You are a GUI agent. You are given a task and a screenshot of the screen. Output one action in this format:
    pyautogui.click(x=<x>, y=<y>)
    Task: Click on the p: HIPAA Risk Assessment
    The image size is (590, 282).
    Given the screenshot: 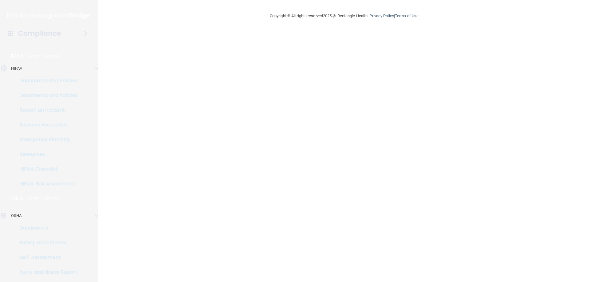 What is the action you would take?
    pyautogui.click(x=46, y=184)
    